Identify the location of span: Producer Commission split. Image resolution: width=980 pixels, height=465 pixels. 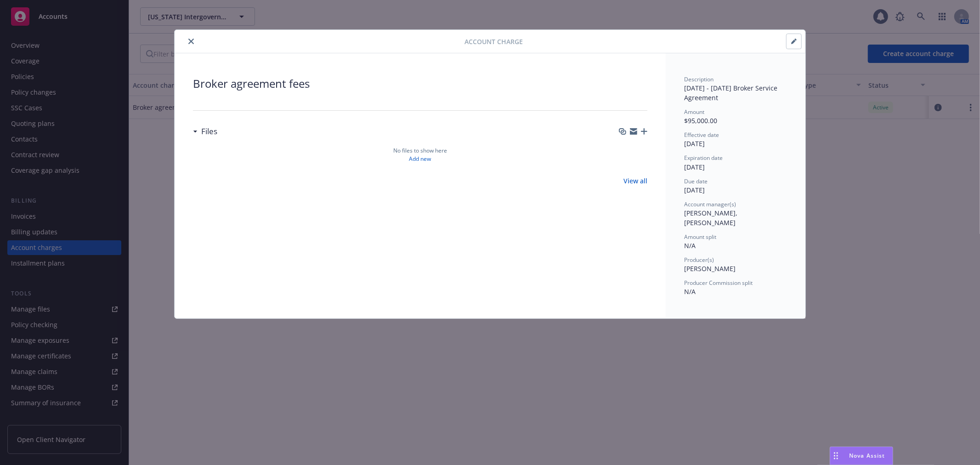
(718, 283).